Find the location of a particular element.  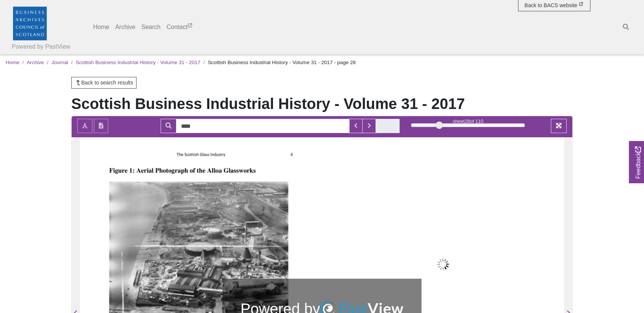

input: Search for is located at coordinates (263, 126).